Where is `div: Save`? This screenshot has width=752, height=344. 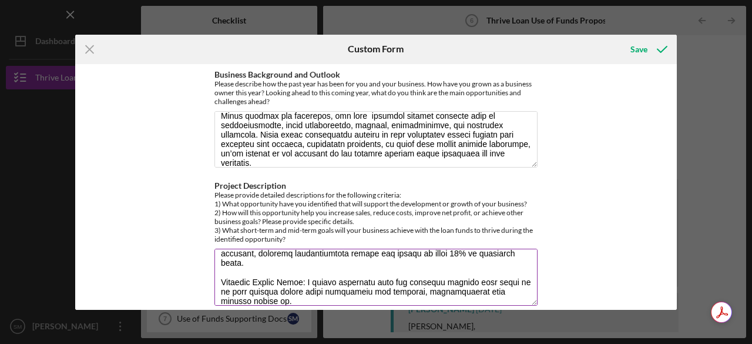
div: Save is located at coordinates (639, 49).